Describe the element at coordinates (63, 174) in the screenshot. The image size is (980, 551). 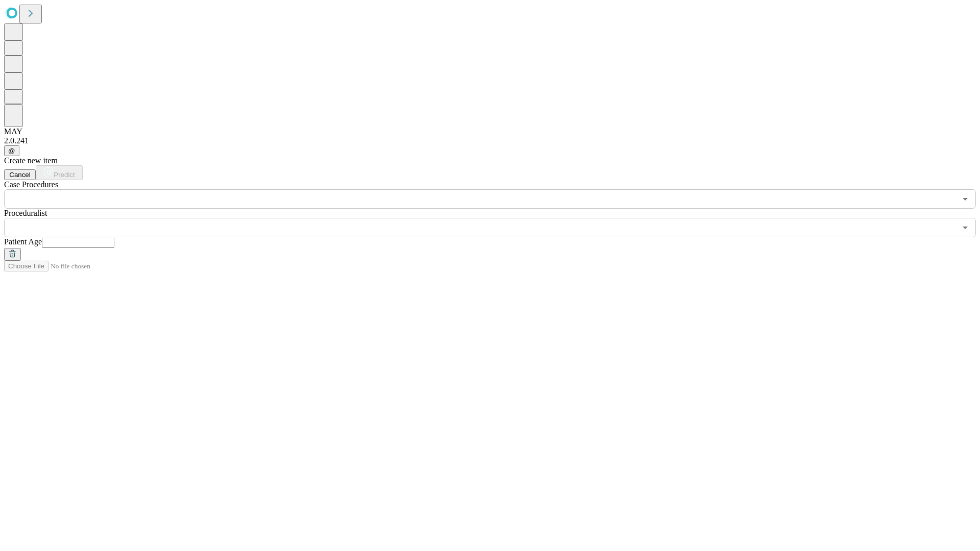
I see `span: Predict` at that location.